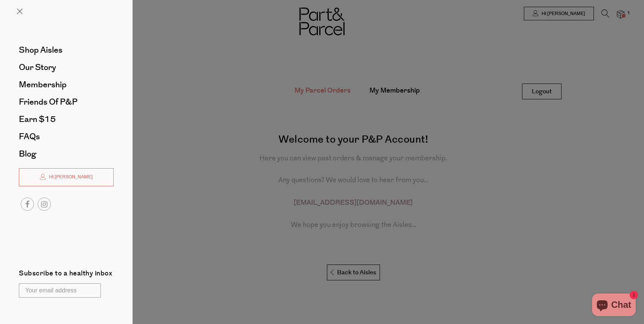  I want to click on a: Our Story, so click(66, 68).